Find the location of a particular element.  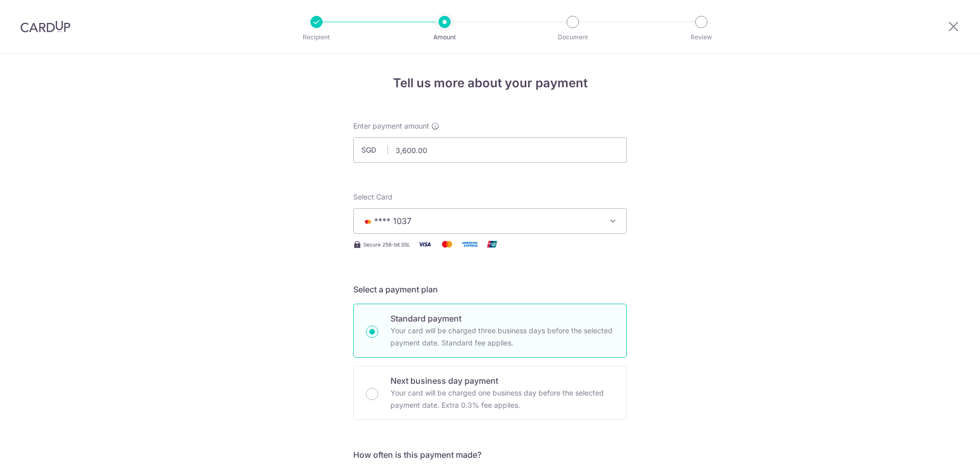

p: Next business day payment is located at coordinates (503, 381).